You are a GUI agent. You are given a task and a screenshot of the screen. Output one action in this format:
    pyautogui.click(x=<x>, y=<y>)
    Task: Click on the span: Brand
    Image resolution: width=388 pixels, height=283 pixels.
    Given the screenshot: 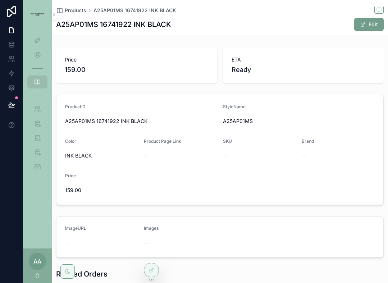 What is the action you would take?
    pyautogui.click(x=308, y=141)
    